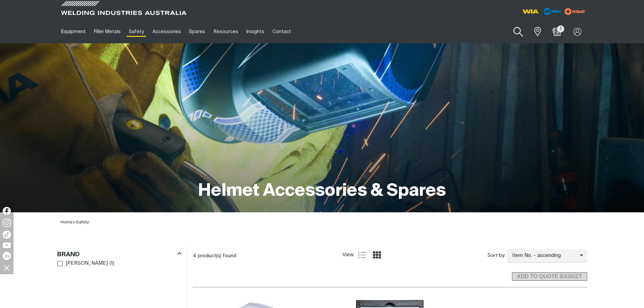 The image size is (644, 308). What do you see at coordinates (549, 276) in the screenshot?
I see `span: ADD TO QUOTE BASKET` at bounding box center [549, 276].